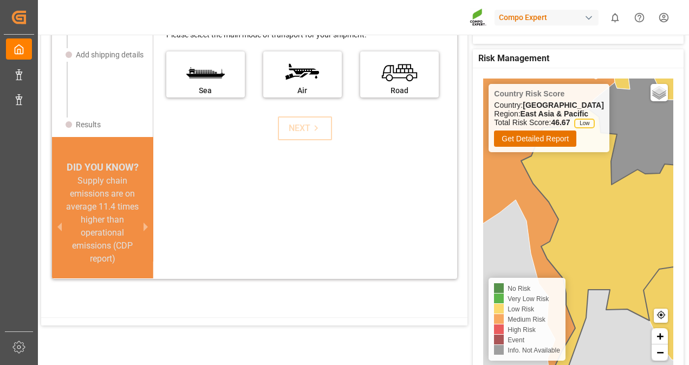 Image resolution: width=689 pixels, height=365 pixels. Describe the element at coordinates (521, 330) in the screenshot. I see `span: High Risk` at that location.